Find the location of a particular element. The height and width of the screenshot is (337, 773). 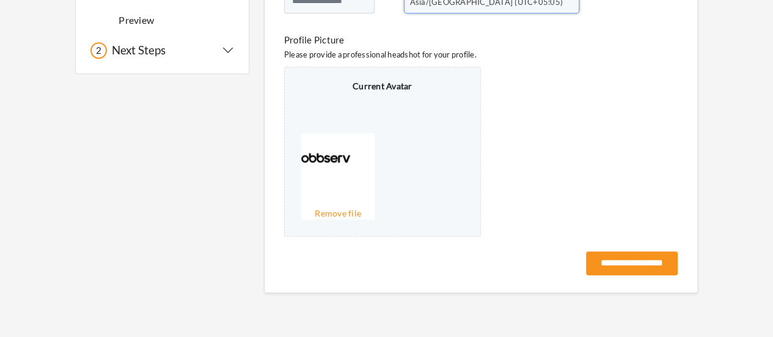

h5: Next Steps is located at coordinates (136, 50).